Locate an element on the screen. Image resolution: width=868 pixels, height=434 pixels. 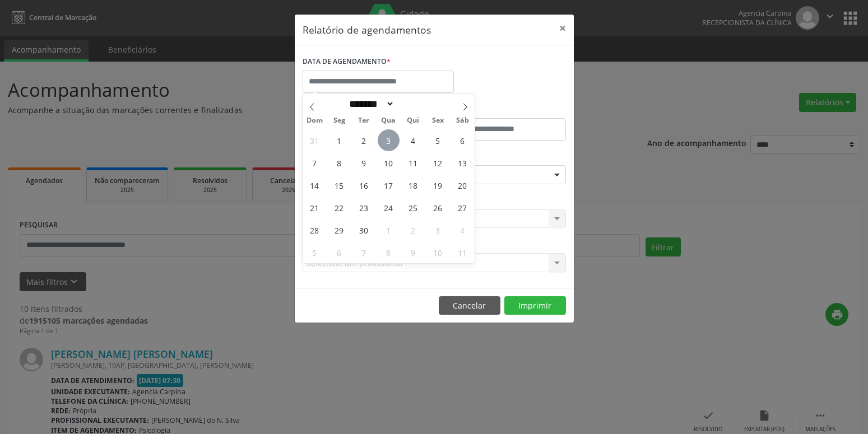
span: Setembro 25, 2025 is located at coordinates (413, 207).